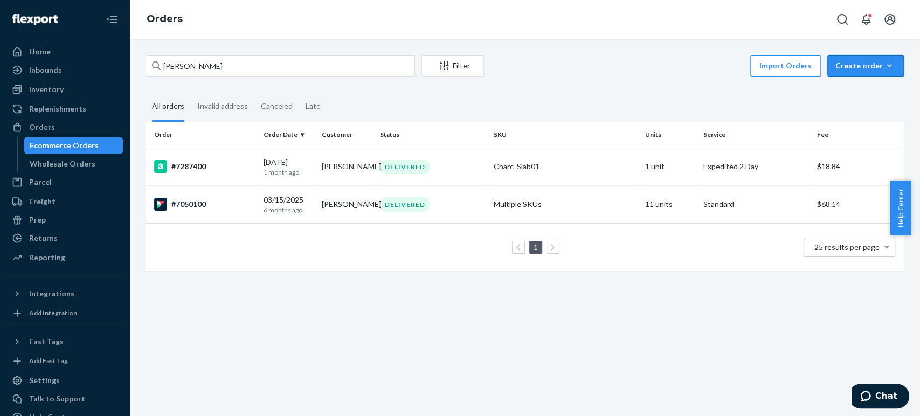 The image size is (920, 416). What do you see at coordinates (112, 19) in the screenshot?
I see `button: Close Navigation` at bounding box center [112, 19].